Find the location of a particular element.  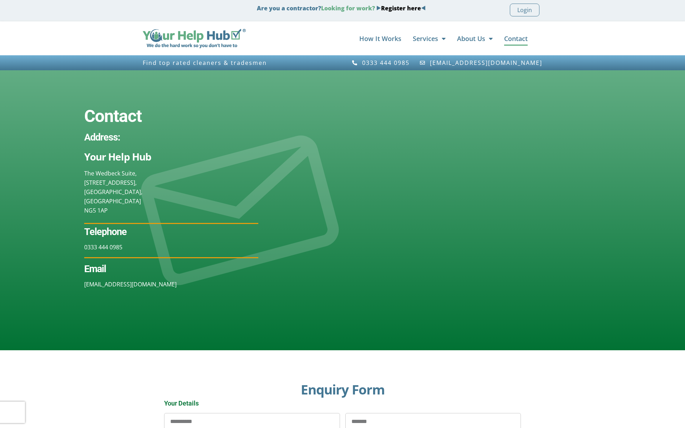

img: Your Help Hub Wide Logo is located at coordinates (194, 39).